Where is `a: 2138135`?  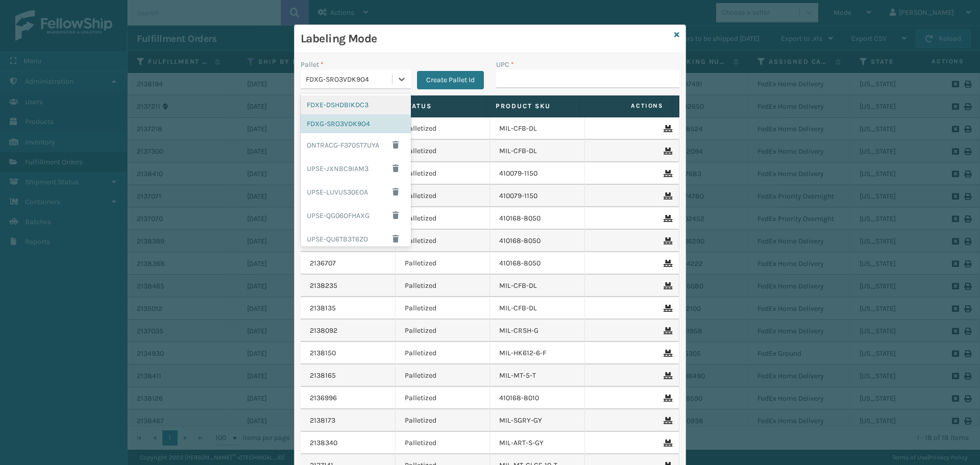 a: 2138135 is located at coordinates (323, 309).